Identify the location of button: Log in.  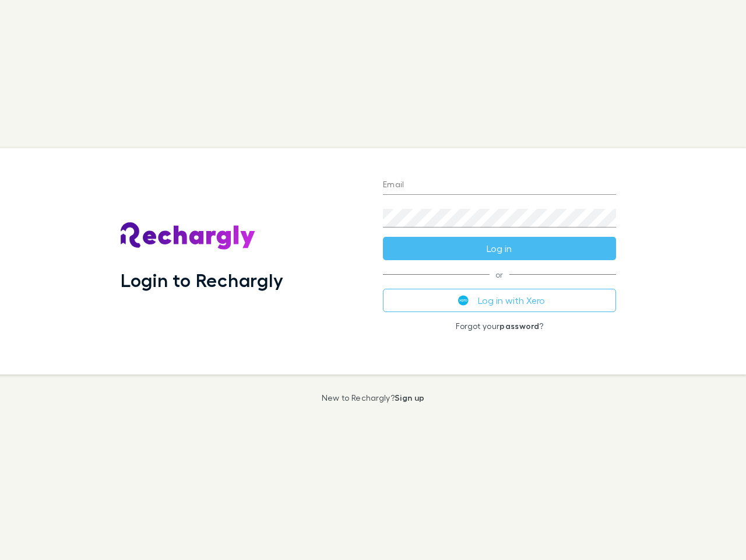
(500, 249).